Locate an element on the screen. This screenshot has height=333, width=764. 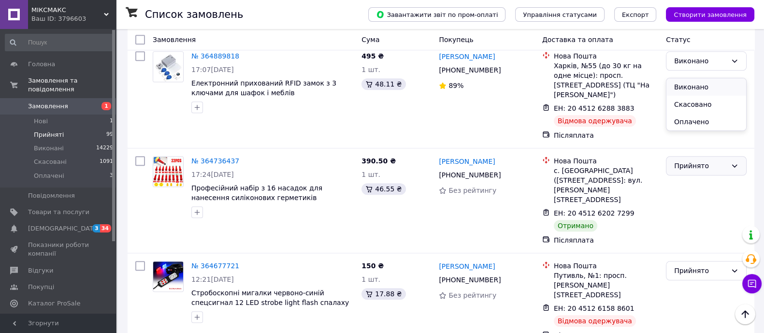
span: Показники роботи компанії is located at coordinates (58, 249).